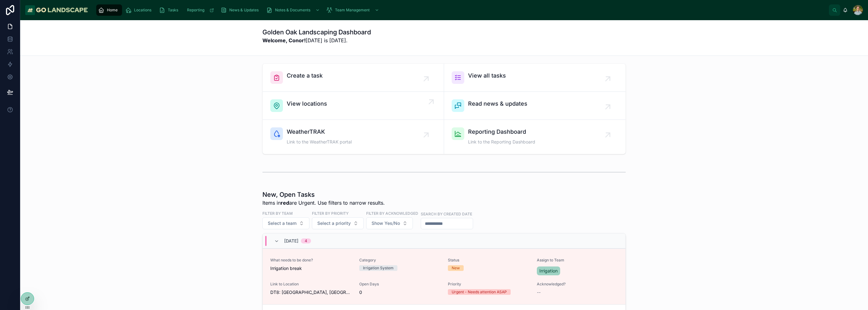 The image size is (868, 310). What do you see at coordinates (444, 276) in the screenshot?
I see `a: What needs to be done?Irrigation breakCategoryIrrigation SystemStatusNewAssign to TeamIrrigationL...` at bounding box center [444, 276].